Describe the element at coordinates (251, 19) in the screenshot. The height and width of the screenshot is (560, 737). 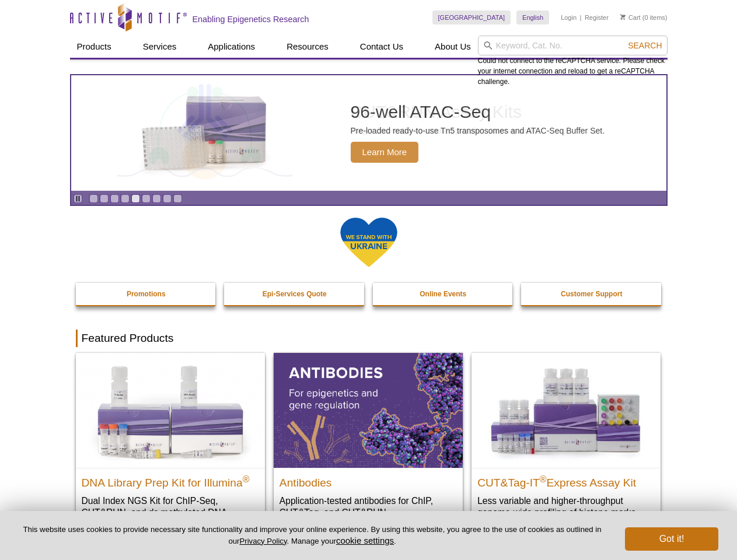
I see `h2: Enabling Epigenetics Research` at that location.